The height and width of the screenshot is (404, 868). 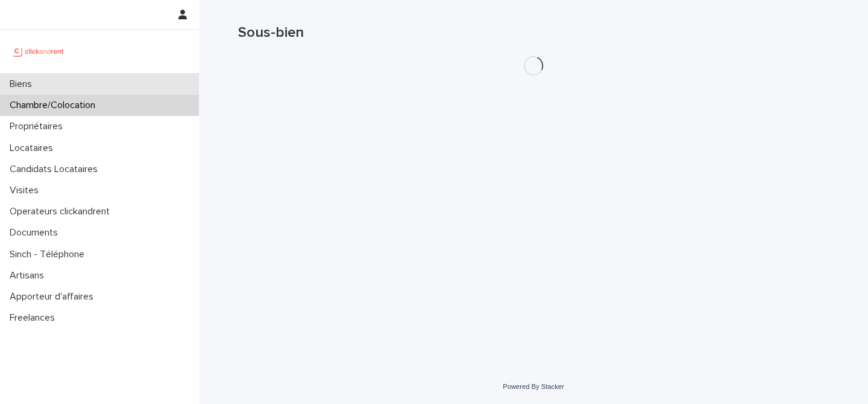 What do you see at coordinates (56, 169) in the screenshot?
I see `p: Candidats Locataires` at bounding box center [56, 169].